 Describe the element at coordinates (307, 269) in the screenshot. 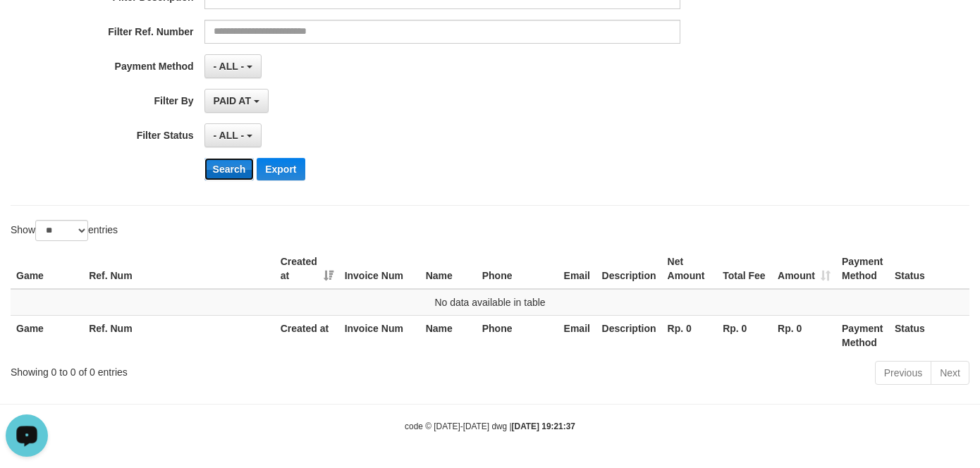

I see `th: Created at: activate to sort column ascending` at that location.